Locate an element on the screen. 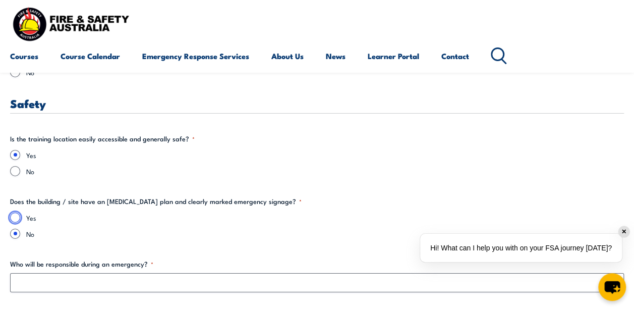  label: Who will be responsible during an emergency? is located at coordinates (317, 264).